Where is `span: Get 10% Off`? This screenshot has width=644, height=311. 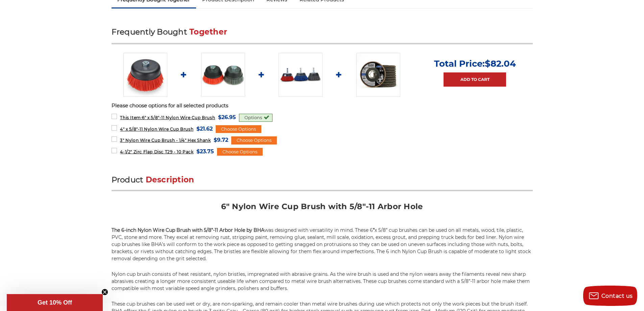 span: Get 10% Off is located at coordinates (55, 302).